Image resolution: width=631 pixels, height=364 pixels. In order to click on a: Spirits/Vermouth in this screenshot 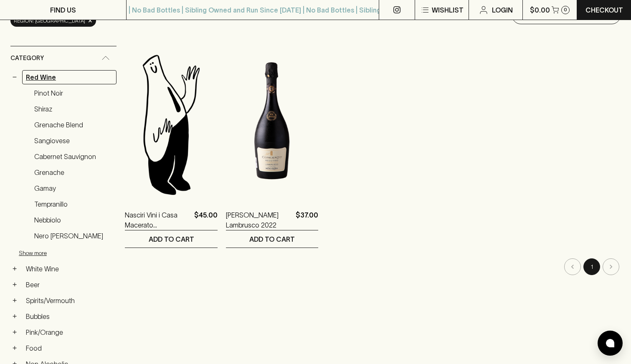, I will do `click(69, 300)`.